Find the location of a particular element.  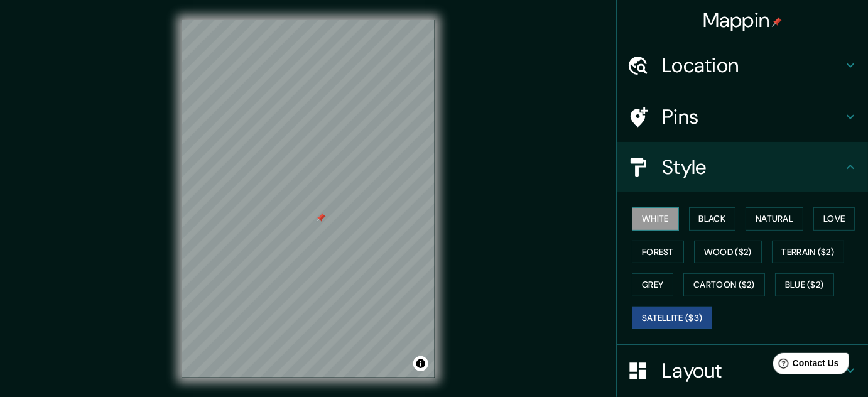

img: pin-icon.png is located at coordinates (778, 22).